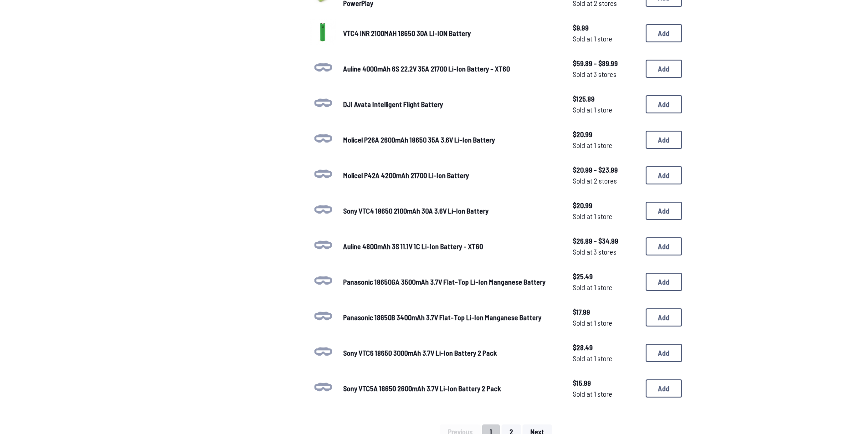  What do you see at coordinates (451, 318) in the screenshot?
I see `a: Panasonic 18650B 3400mAh 3.7V Flat-Top Li-Ion Manganese Battery` at bounding box center [451, 318].